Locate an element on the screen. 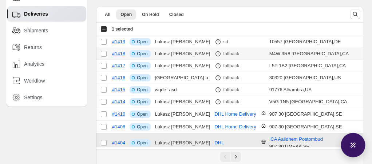  span: Analytics is located at coordinates (34, 64).